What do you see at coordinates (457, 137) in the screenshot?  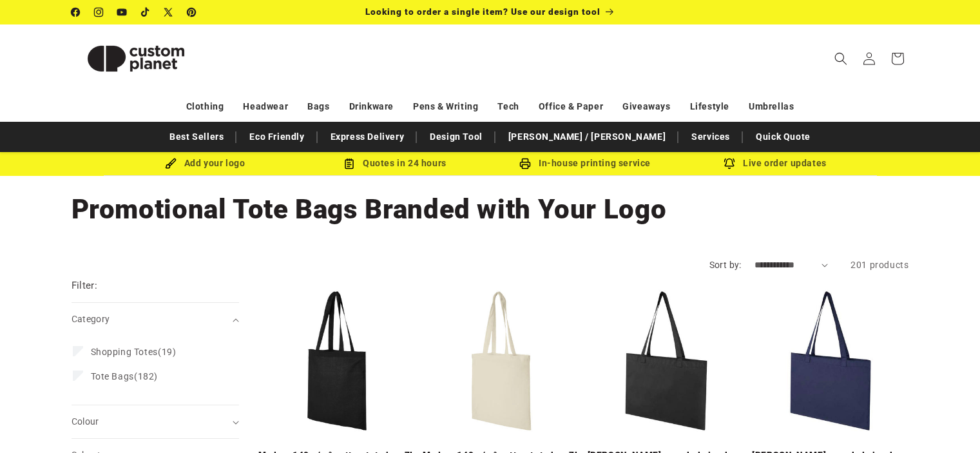 I see `a: Design Tool` at bounding box center [457, 137].